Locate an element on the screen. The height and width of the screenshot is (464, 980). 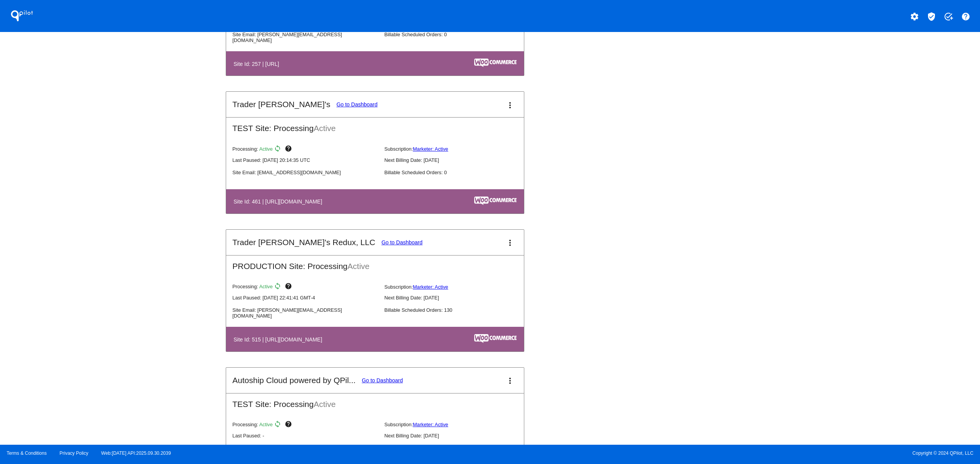
h1: QPilot is located at coordinates (22, 16).